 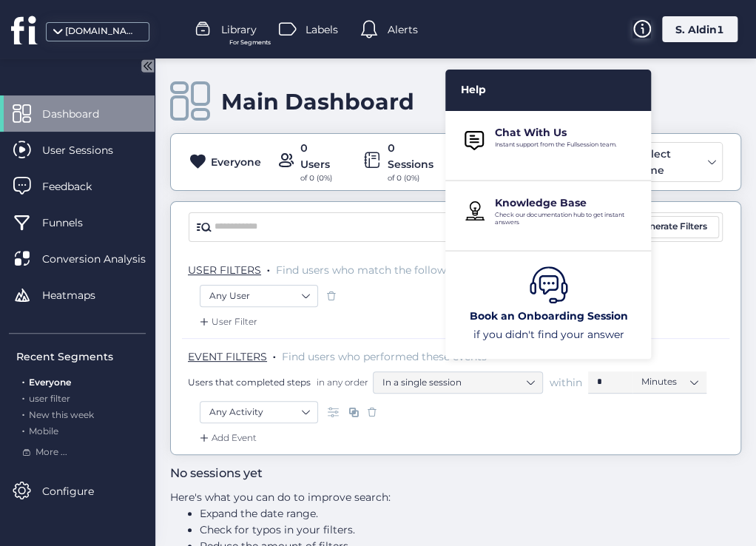 I want to click on button: Generate Filters, so click(x=661, y=227).